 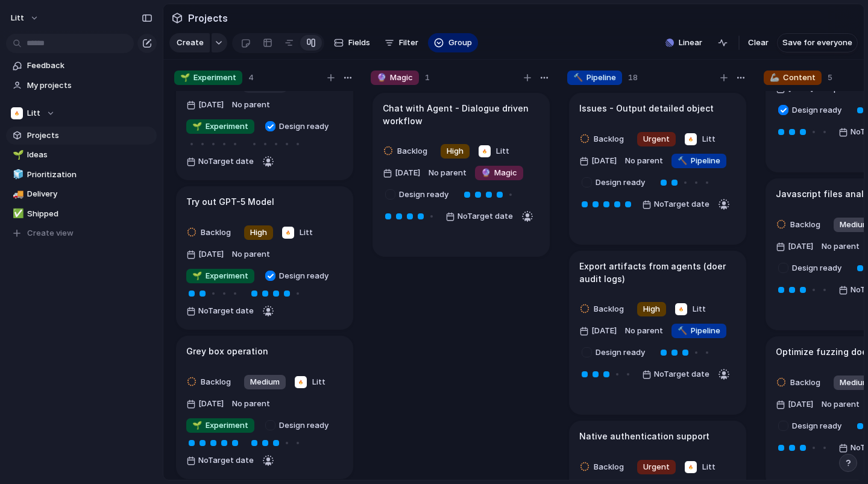 I want to click on span: Create, so click(x=190, y=43).